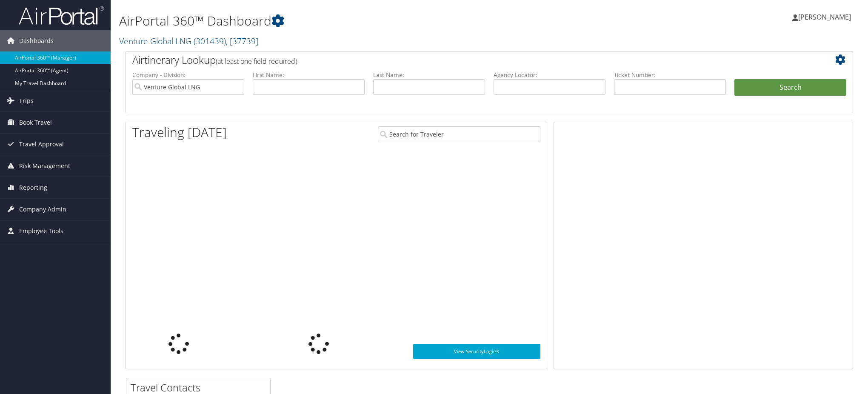 Image resolution: width=868 pixels, height=394 pixels. I want to click on label: Ticket Number:, so click(670, 75).